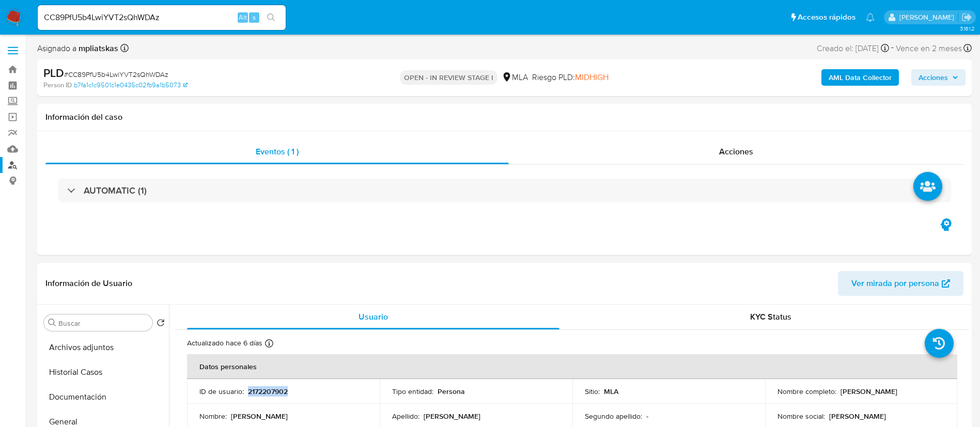 The height and width of the screenshot is (427, 980). What do you see at coordinates (613, 416) in the screenshot?
I see `p: Segundo apellido :` at bounding box center [613, 416].